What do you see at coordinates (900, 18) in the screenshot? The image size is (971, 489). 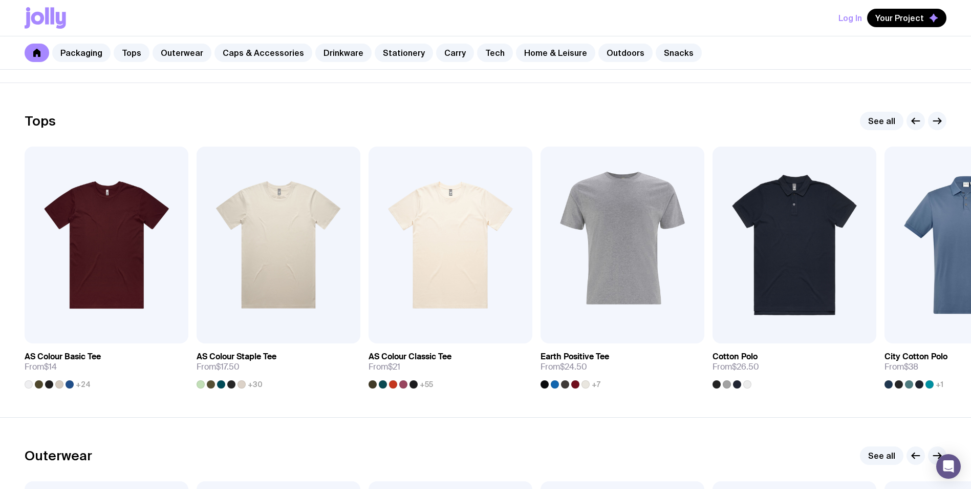 I see `span: Your Project` at bounding box center [900, 18].